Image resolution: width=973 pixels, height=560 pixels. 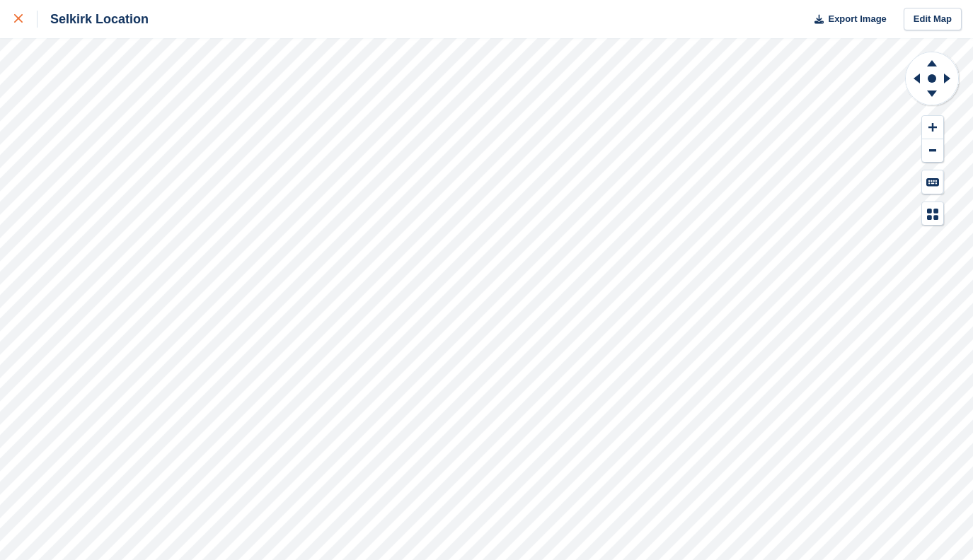 I want to click on button: Zoom In, so click(x=933, y=128).